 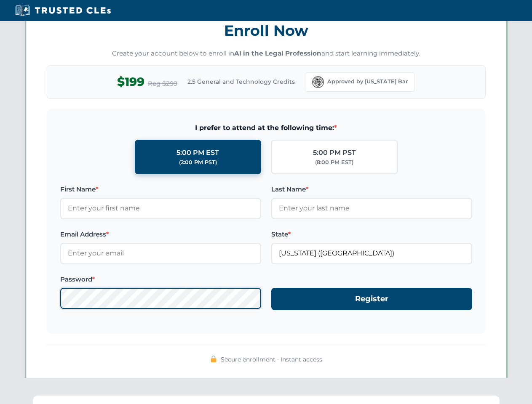 I want to click on p: Create your account below to enroll in and start learning immediately., so click(x=266, y=53).